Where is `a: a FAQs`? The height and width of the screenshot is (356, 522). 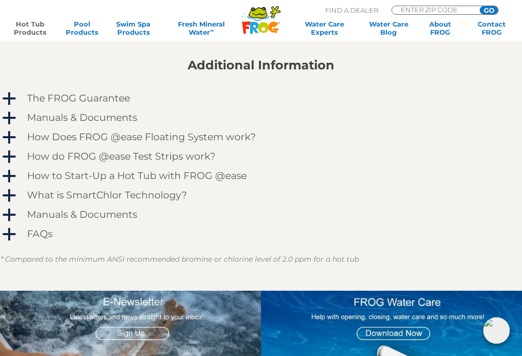 a: a FAQs is located at coordinates (261, 234).